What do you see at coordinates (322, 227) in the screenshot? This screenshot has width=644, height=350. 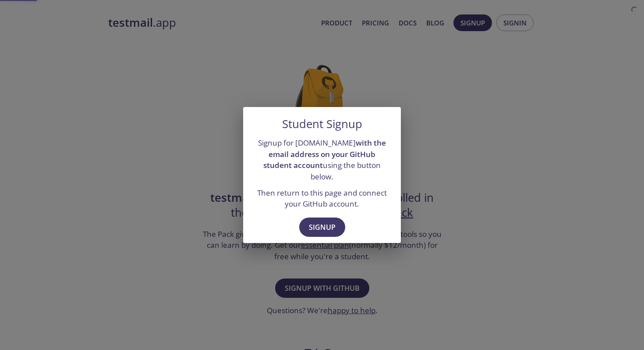 I see `span: Signup` at bounding box center [322, 227].